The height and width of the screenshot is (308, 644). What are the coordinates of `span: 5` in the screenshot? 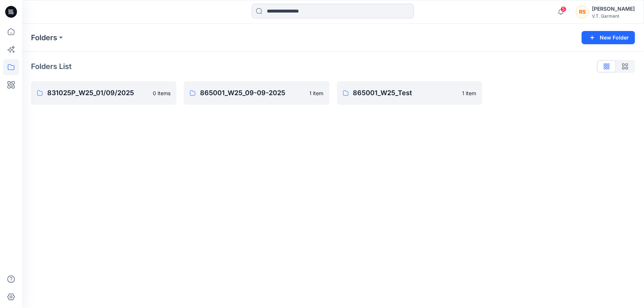 It's located at (564, 9).